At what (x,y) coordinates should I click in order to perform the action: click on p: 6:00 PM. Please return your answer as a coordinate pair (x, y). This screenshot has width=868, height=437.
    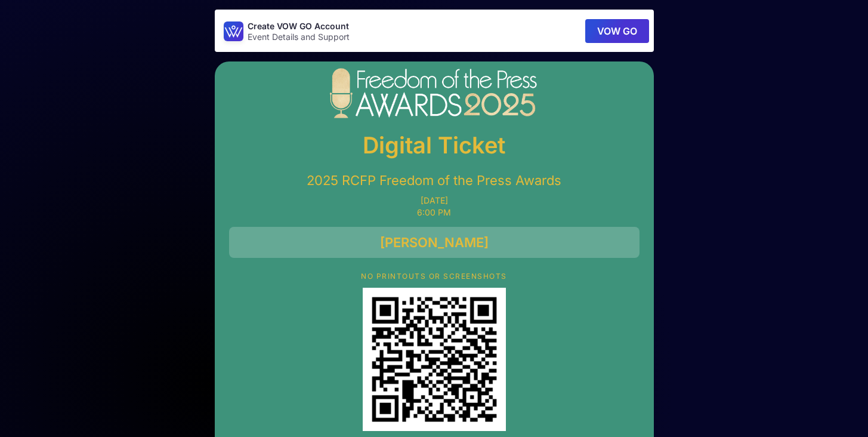
    Looking at the image, I should click on (435, 213).